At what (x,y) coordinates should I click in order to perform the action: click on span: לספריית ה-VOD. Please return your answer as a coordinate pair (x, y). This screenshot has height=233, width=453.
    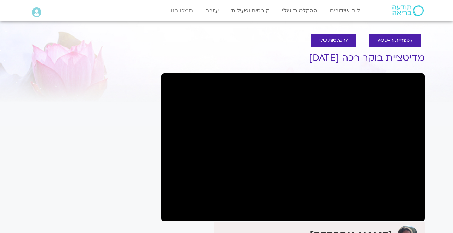
    Looking at the image, I should click on (395, 40).